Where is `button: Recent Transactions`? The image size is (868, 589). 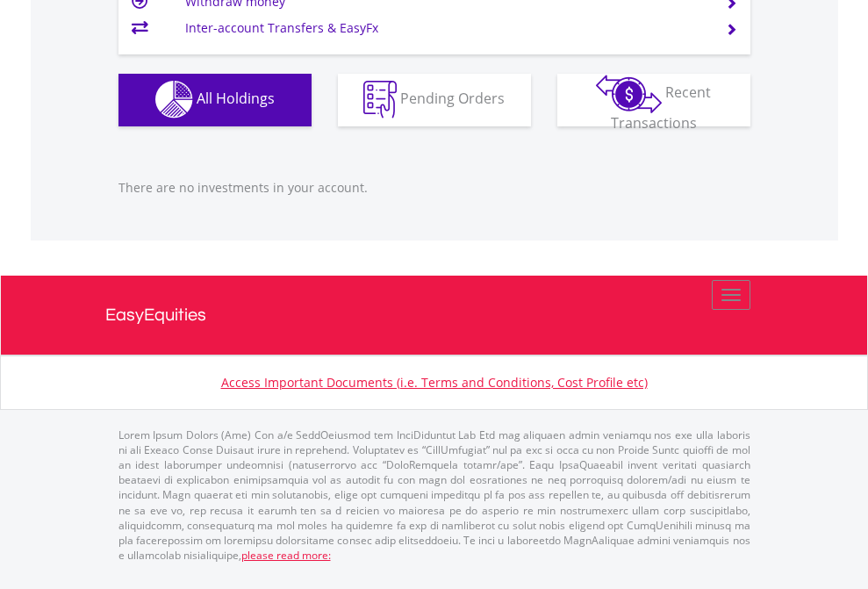
button: Recent Transactions is located at coordinates (654, 101).